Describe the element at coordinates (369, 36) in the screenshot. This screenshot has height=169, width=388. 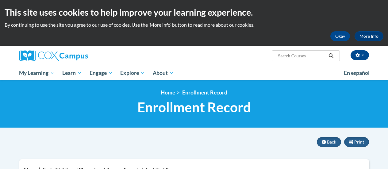
I see `a: More Info` at that location.